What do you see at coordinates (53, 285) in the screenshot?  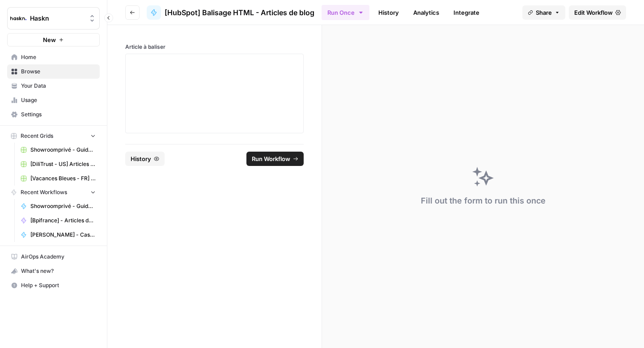 I see `button: Help + Support` at bounding box center [53, 285].